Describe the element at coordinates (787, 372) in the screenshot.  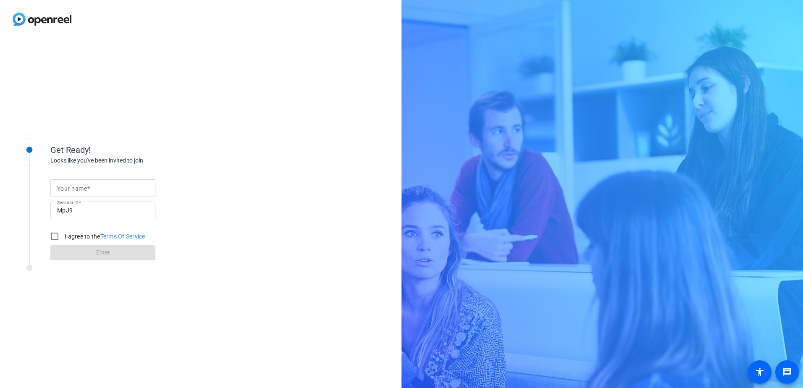
I see `mat-icon: message` at that location.